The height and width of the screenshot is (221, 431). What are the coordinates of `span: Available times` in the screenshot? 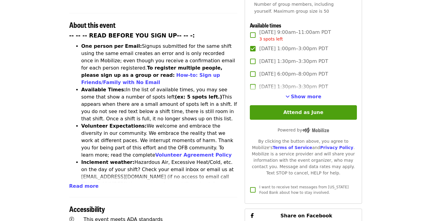 It's located at (266, 25).